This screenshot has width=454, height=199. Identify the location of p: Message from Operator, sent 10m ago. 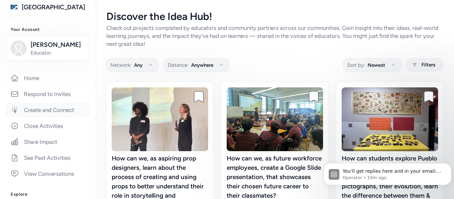
(72, 29).